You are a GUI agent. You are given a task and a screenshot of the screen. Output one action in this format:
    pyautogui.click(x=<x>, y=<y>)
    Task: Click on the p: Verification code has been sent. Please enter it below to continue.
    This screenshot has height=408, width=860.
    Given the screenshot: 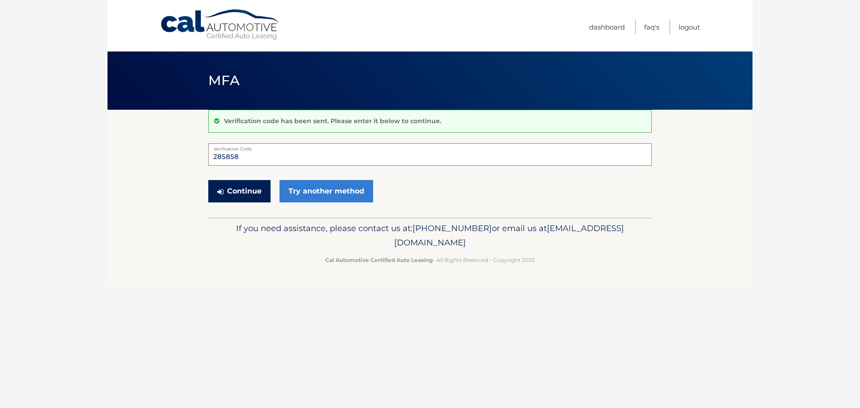 What is the action you would take?
    pyautogui.click(x=332, y=121)
    